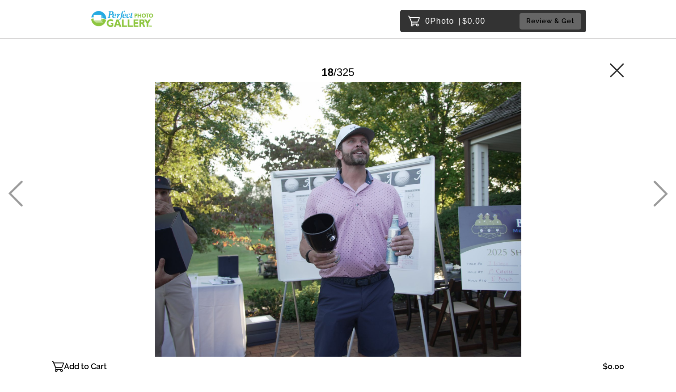 The width and height of the screenshot is (676, 392). Describe the element at coordinates (551, 21) in the screenshot. I see `button: Review & Get` at that location.